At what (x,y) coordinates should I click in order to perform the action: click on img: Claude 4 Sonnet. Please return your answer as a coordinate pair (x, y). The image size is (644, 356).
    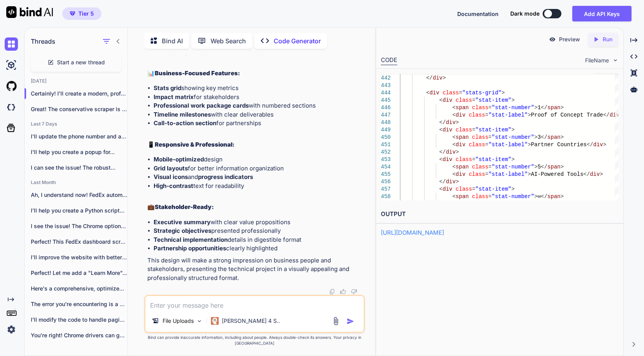
    Looking at the image, I should click on (215, 321).